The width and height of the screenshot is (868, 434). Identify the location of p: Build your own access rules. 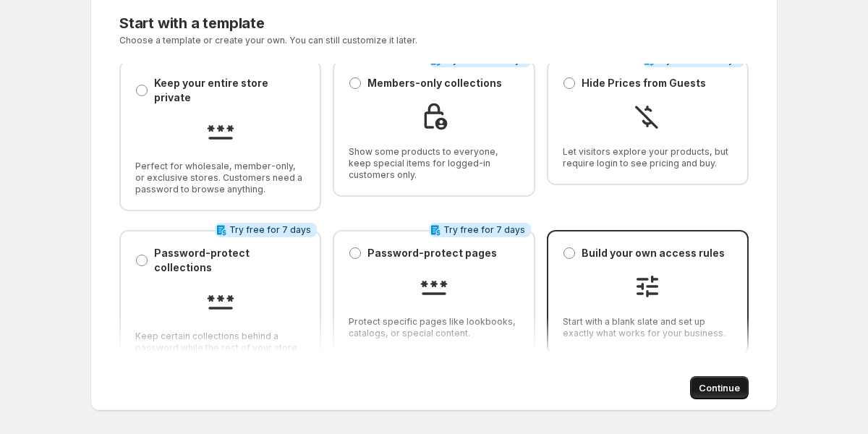
(653, 254).